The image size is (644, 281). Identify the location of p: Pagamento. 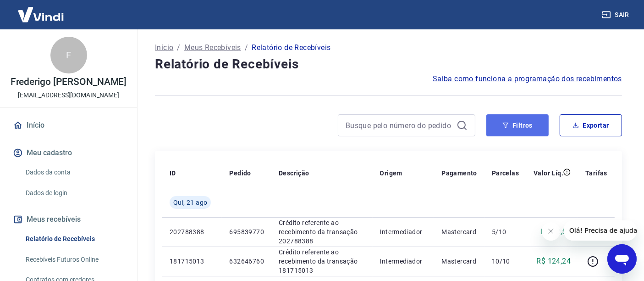
(459, 173).